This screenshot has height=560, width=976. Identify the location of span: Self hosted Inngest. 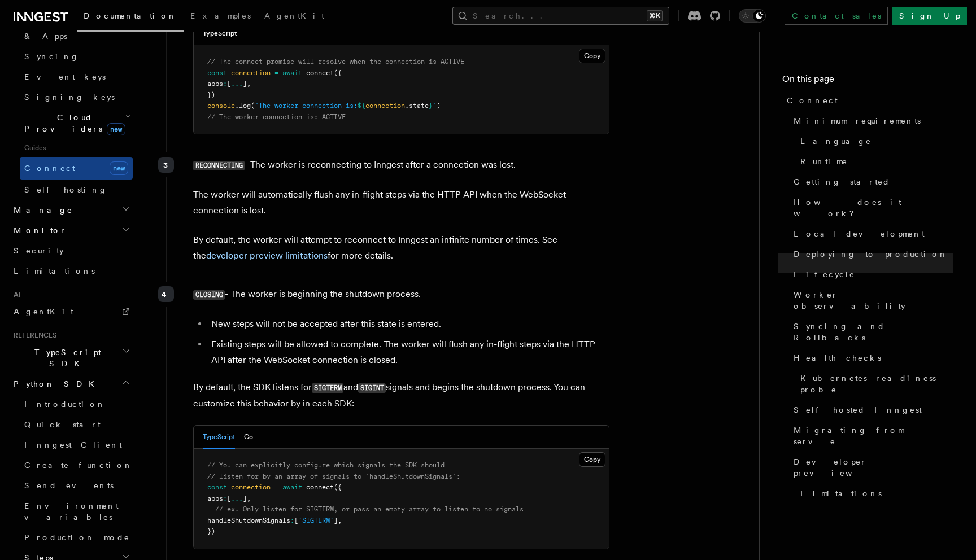
(857, 410).